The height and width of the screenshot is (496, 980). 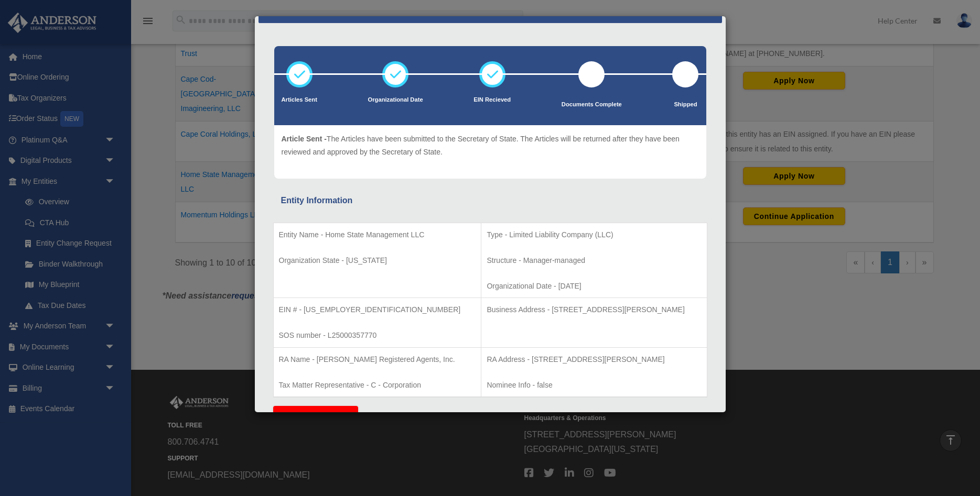 What do you see at coordinates (591, 105) in the screenshot?
I see `p: Documents Complete` at bounding box center [591, 105].